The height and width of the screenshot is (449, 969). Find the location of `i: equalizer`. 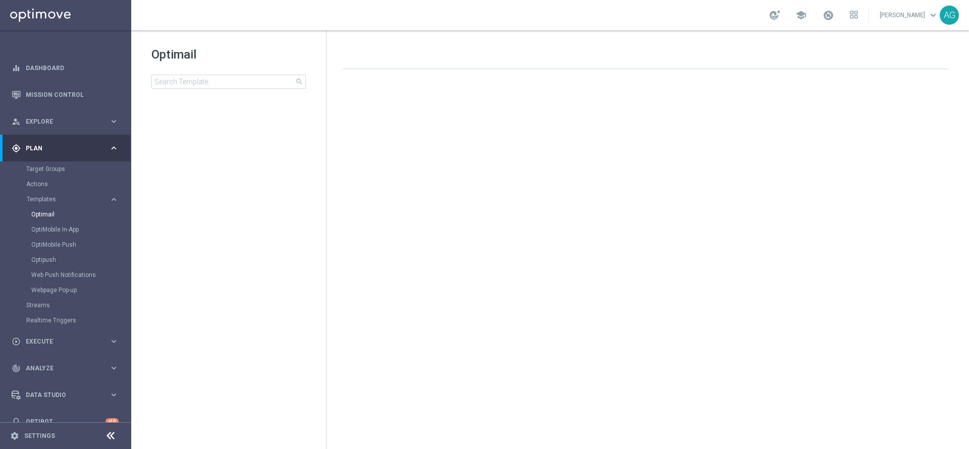

i: equalizer is located at coordinates (16, 68).